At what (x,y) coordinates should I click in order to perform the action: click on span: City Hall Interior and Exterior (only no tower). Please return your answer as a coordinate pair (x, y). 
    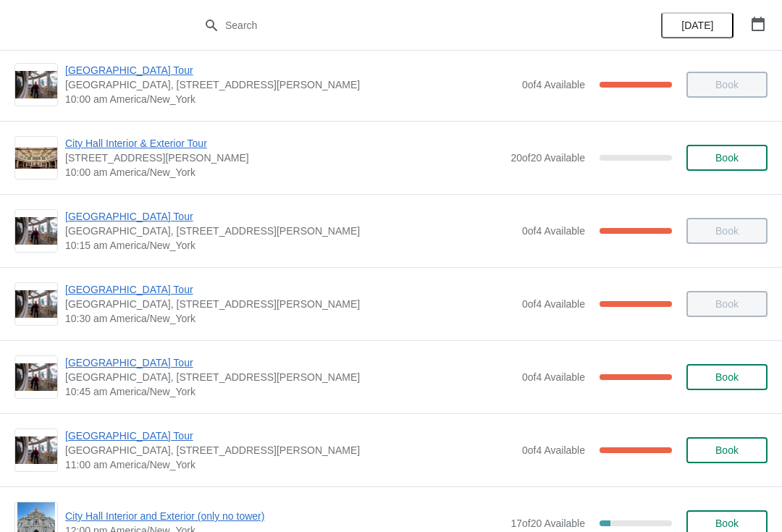
    Looking at the image, I should click on (284, 515).